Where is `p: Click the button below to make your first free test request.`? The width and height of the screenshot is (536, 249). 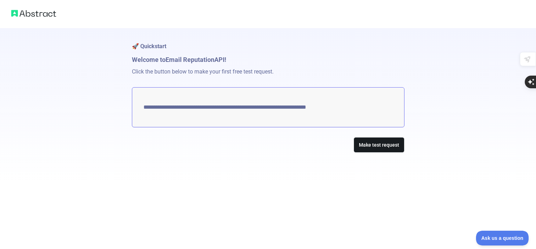 p: Click the button below to make your first free test request. is located at coordinates (268, 76).